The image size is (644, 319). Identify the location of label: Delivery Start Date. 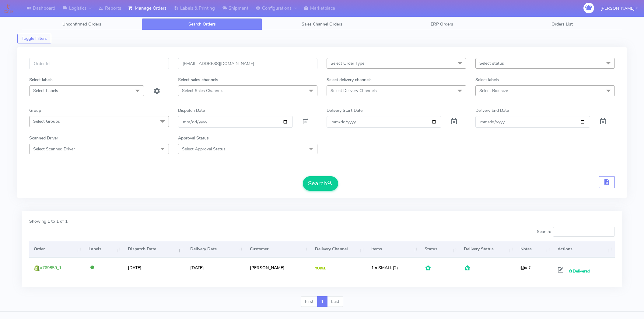
(344, 110).